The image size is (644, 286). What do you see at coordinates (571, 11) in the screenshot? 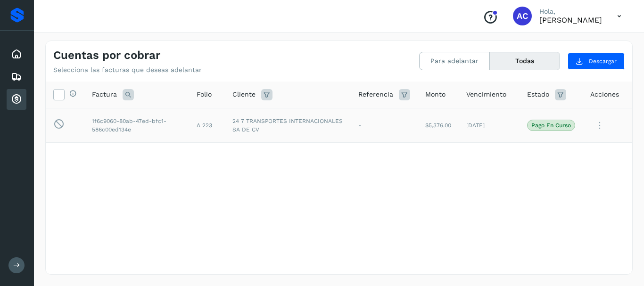
I see `p: Hola,` at bounding box center [571, 11].